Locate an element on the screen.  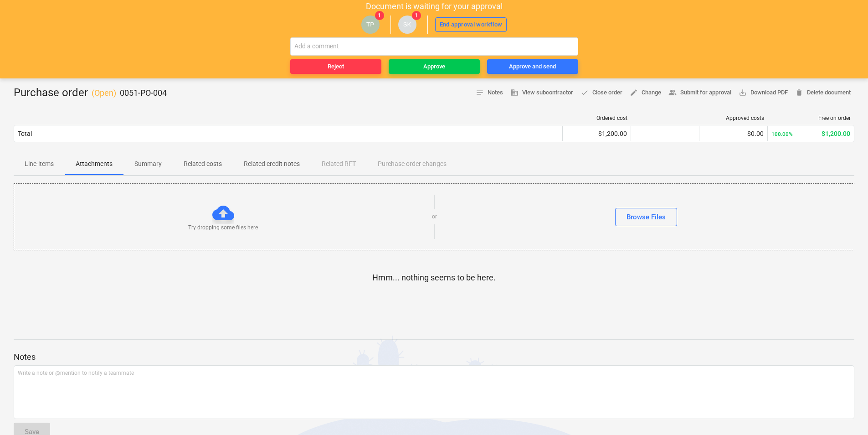
div: Purchase order is located at coordinates (90, 93).